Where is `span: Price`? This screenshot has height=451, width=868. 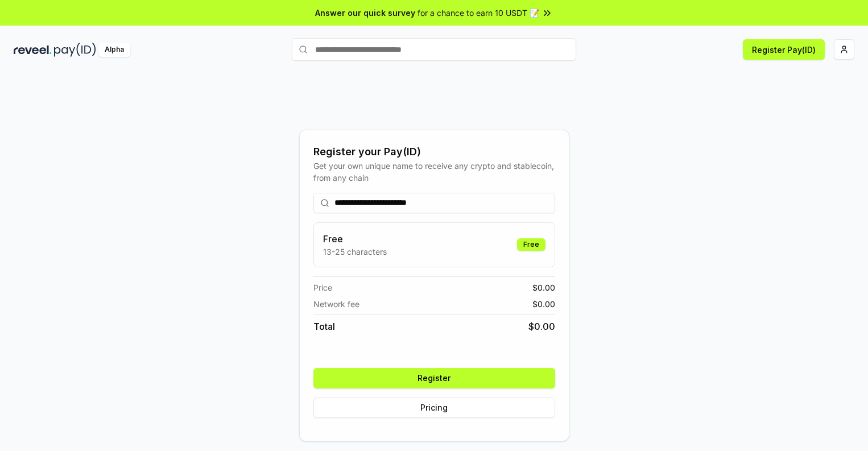
span: Price is located at coordinates (323, 287).